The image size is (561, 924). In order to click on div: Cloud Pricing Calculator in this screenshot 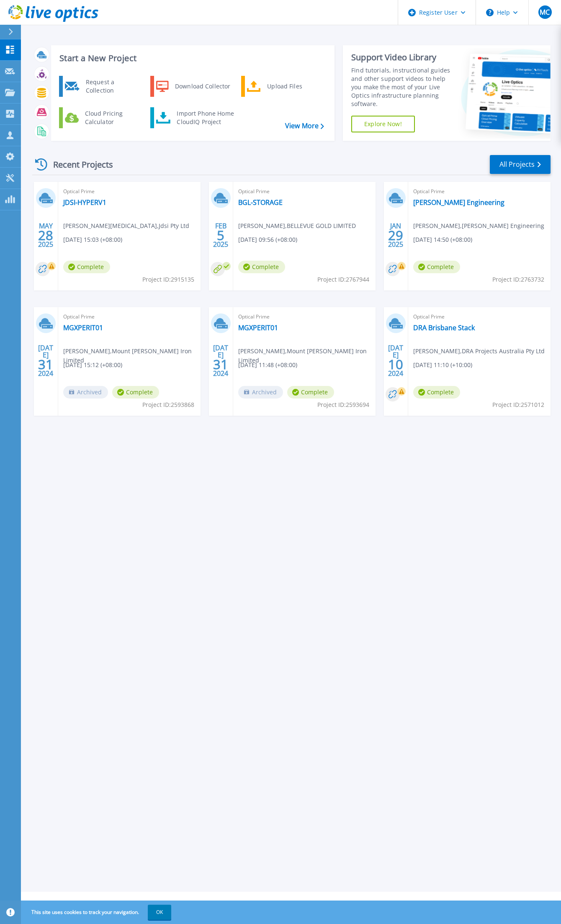, I will do `click(112, 118)`.